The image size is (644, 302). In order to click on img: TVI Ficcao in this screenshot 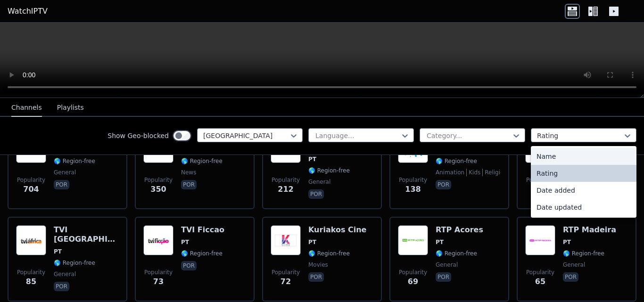, I will do `click(158, 241)`.